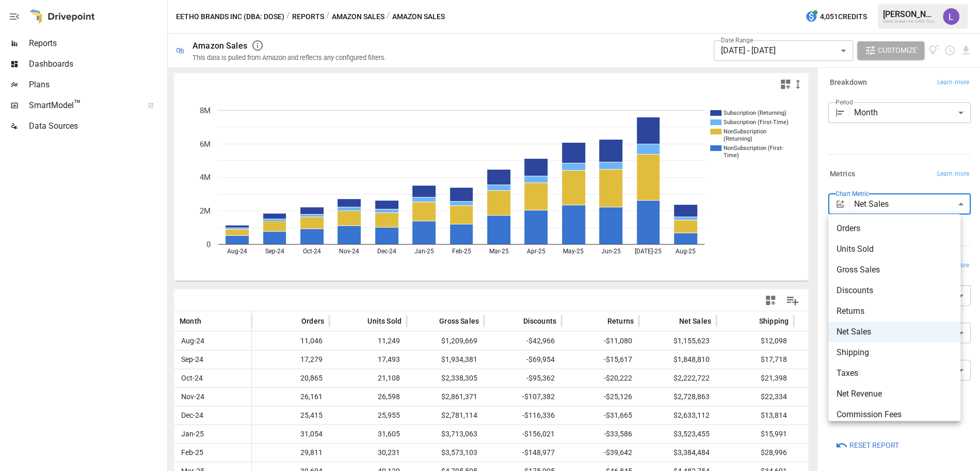 The image size is (980, 471). Describe the element at coordinates (895, 270) in the screenshot. I see `span: Gross Sales` at that location.